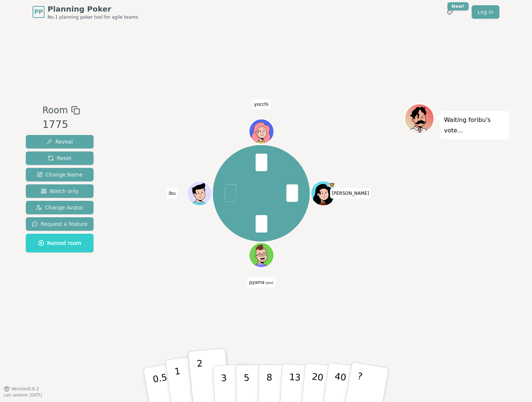 The height and width of the screenshot is (402, 532). I want to click on button: Click to change your avatar, so click(261, 255).